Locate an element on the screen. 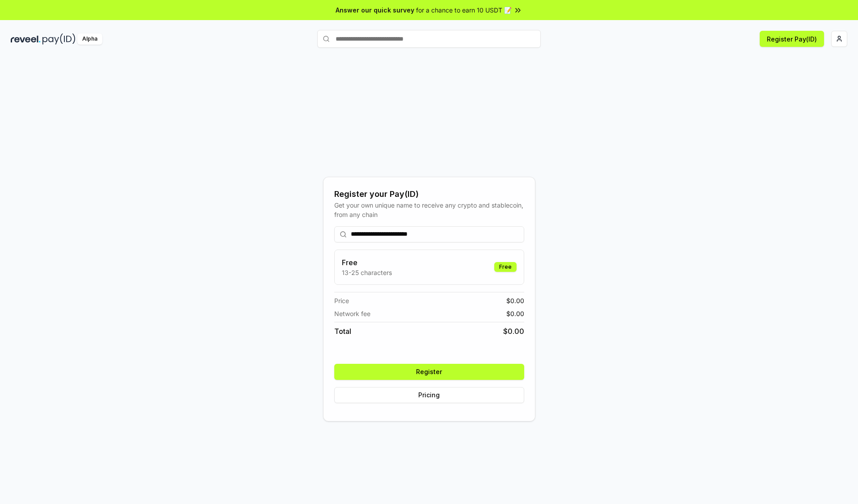  span: Network fee is located at coordinates (352, 313).